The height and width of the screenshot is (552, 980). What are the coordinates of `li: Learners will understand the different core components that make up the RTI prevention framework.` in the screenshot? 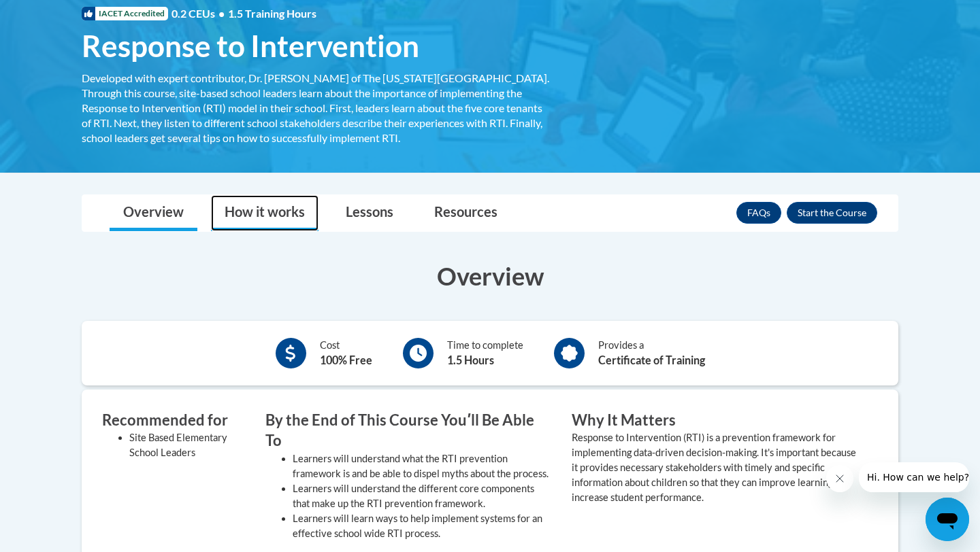 It's located at (422, 496).